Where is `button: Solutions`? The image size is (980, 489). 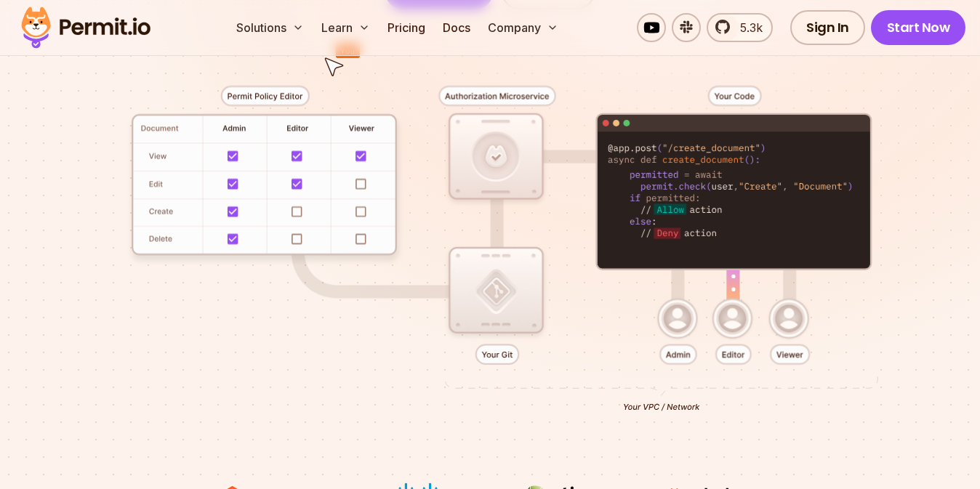
button: Solutions is located at coordinates (269, 27).